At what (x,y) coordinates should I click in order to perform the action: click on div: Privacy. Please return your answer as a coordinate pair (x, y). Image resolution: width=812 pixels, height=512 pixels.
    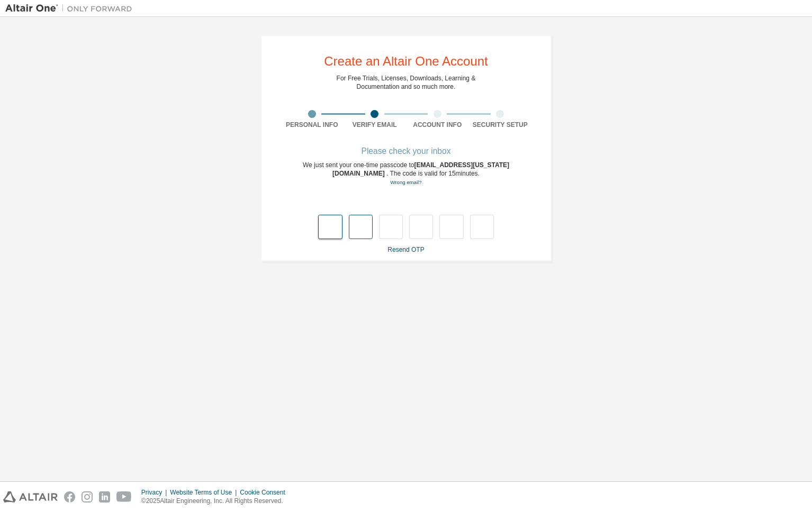
    Looking at the image, I should click on (156, 492).